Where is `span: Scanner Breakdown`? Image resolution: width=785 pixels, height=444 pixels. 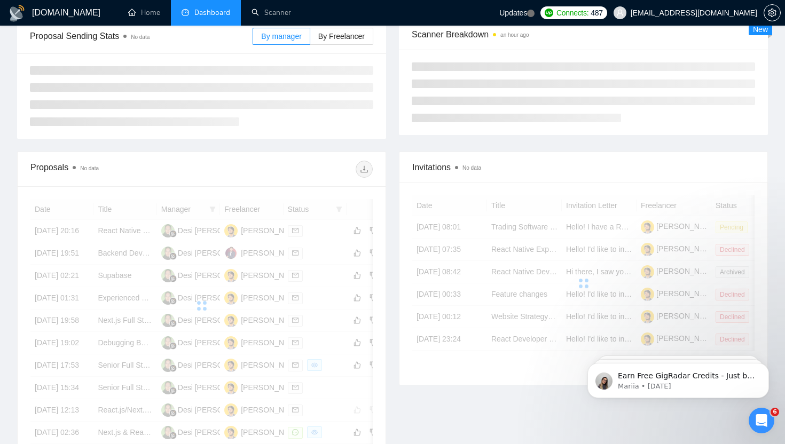 span: Scanner Breakdown is located at coordinates (583, 34).